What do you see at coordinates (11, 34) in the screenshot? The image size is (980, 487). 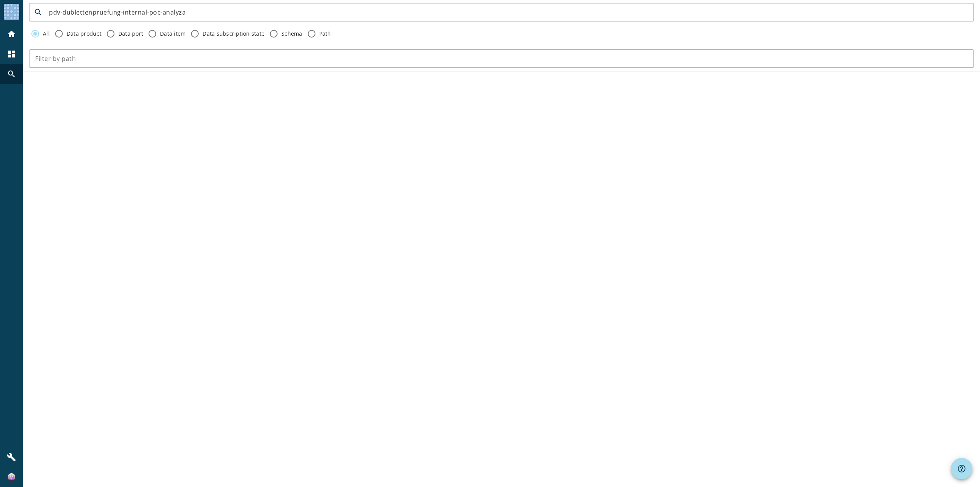 I see `mat-icon: home` at bounding box center [11, 34].